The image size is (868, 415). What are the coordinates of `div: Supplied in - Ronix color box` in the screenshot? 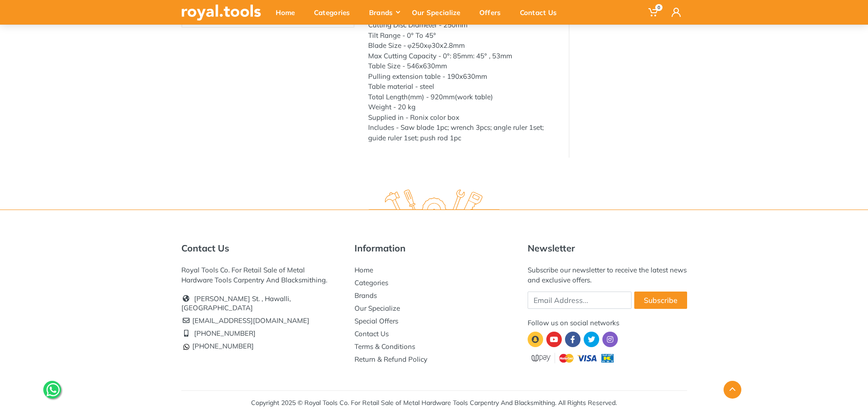 It's located at (461, 117).